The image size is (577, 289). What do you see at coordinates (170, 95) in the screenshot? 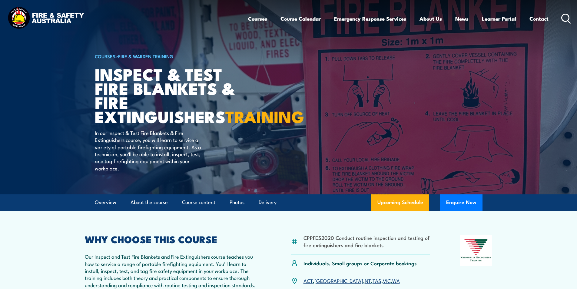
I see `h1: Inspect & Test Fire Blankets & Fire Extinguishers` at bounding box center [170, 95].